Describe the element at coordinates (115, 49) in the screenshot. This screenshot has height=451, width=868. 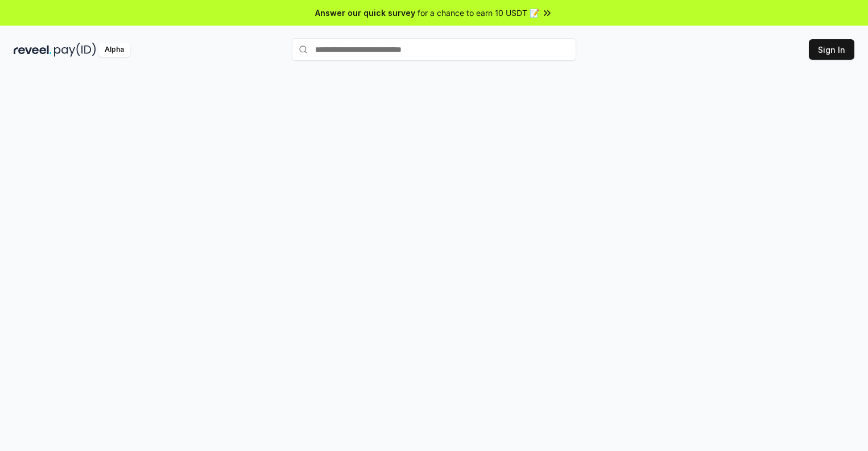
I see `div: Alpha` at that location.